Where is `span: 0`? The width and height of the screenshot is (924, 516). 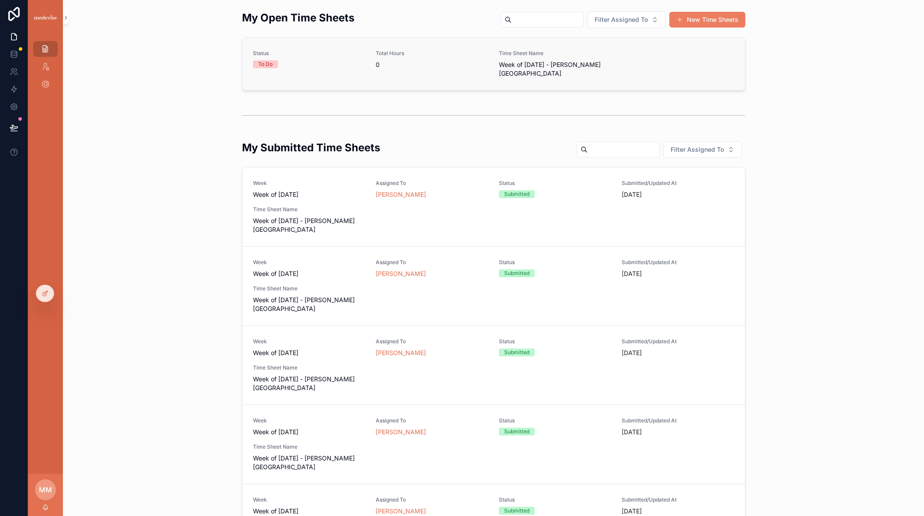
span: 0 is located at coordinates (432, 65).